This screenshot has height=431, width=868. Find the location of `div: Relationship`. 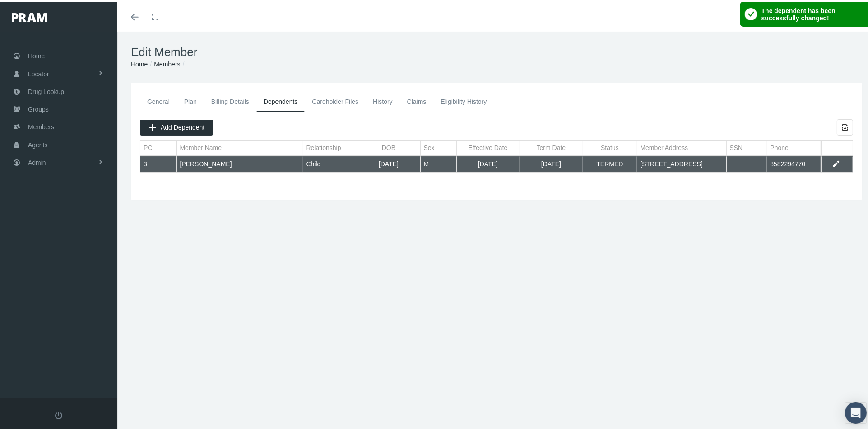

div: Relationship is located at coordinates (323, 146).